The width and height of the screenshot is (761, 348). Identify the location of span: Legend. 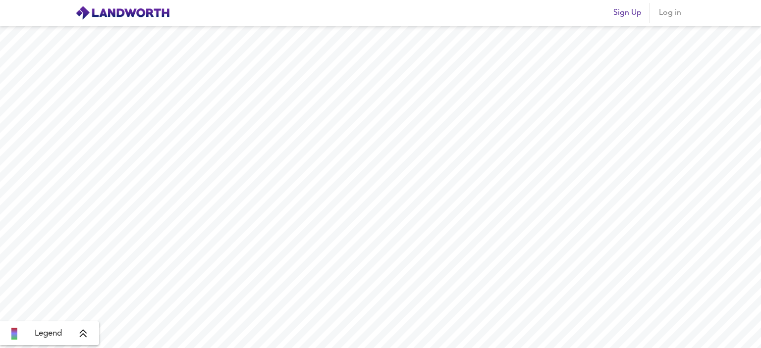
(48, 334).